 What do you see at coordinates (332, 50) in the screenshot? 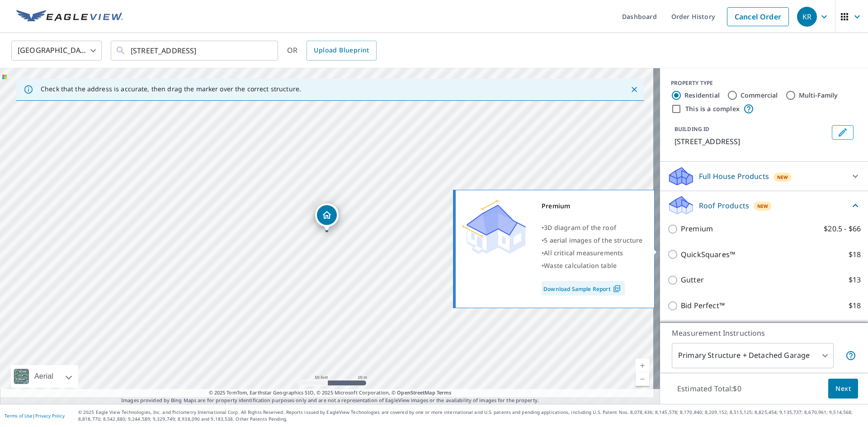
I see `div: OR` at bounding box center [332, 50].